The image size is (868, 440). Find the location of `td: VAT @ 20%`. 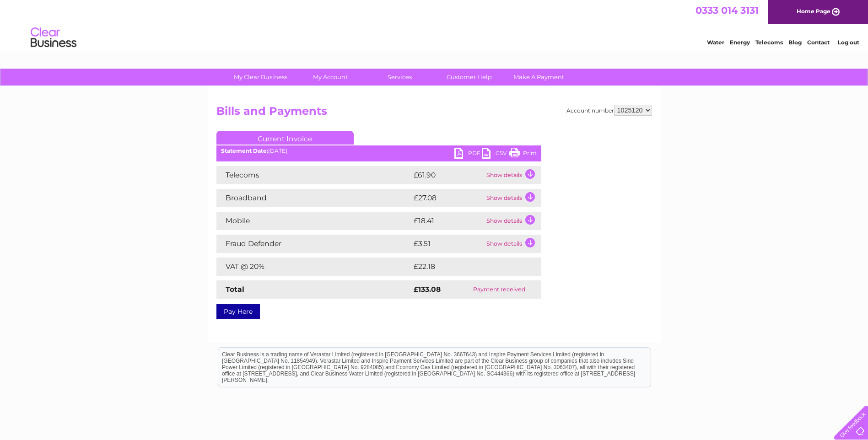

td: VAT @ 20% is located at coordinates (314, 267).